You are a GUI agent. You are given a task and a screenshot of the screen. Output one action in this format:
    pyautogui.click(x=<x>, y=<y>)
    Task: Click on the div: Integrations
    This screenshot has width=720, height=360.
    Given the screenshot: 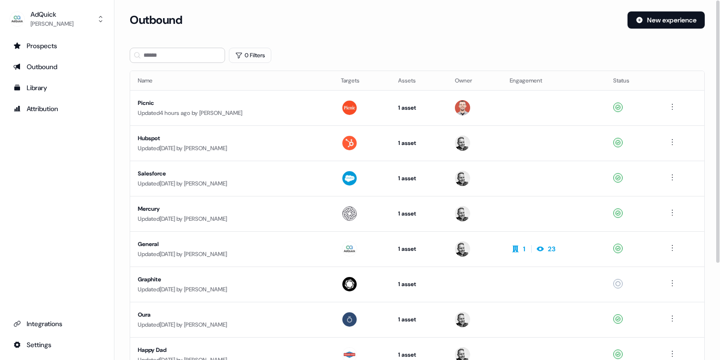 What is the action you would take?
    pyautogui.click(x=57, y=324)
    